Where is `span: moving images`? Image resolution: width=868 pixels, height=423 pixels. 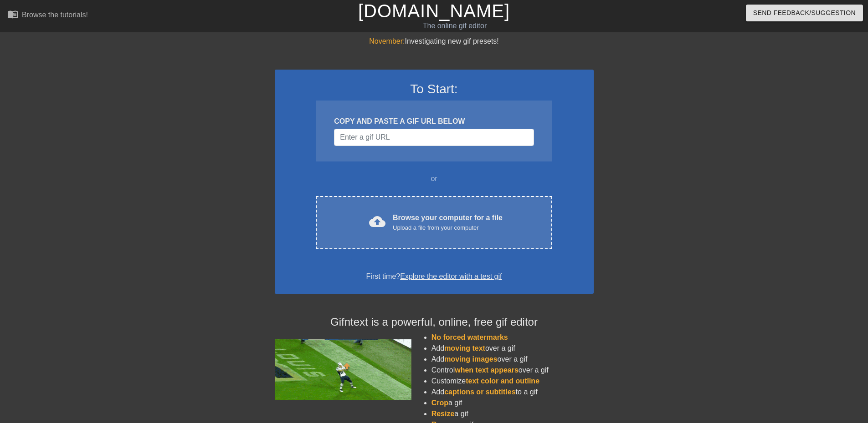
span: moving images is located at coordinates (470, 359).